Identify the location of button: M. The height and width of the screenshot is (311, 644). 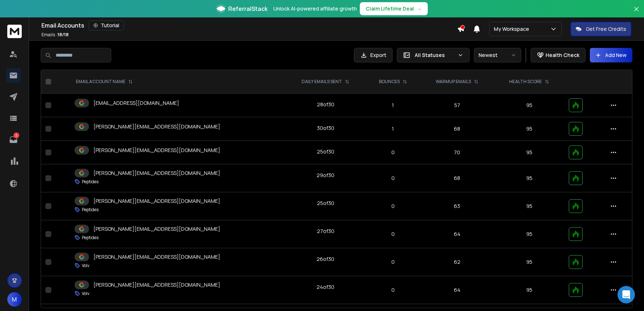
(15, 300).